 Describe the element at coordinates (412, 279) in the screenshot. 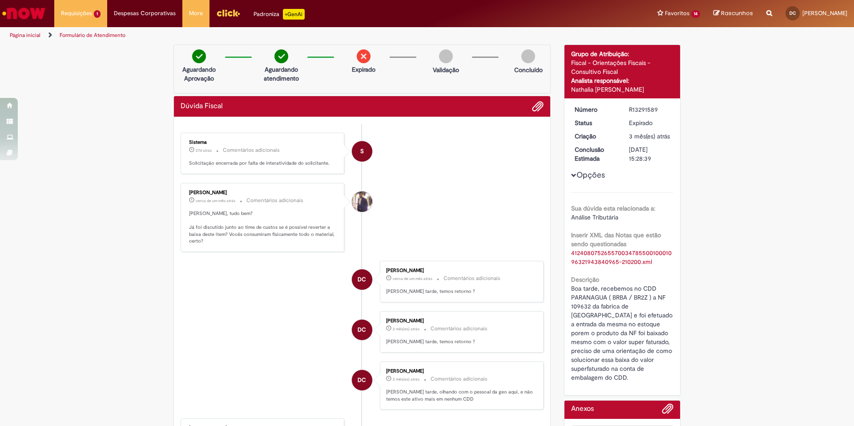

I see `time: 26/08/2025 15:36:55` at that location.